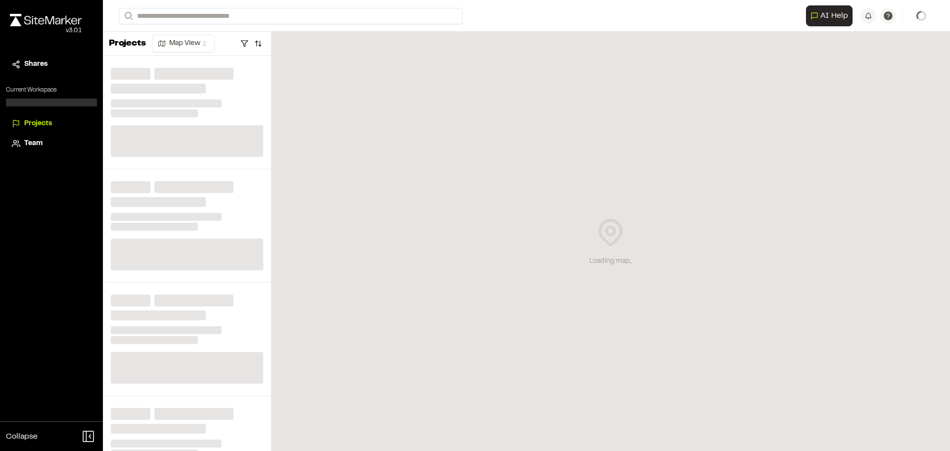 The image size is (950, 451). I want to click on a: Team, so click(51, 144).